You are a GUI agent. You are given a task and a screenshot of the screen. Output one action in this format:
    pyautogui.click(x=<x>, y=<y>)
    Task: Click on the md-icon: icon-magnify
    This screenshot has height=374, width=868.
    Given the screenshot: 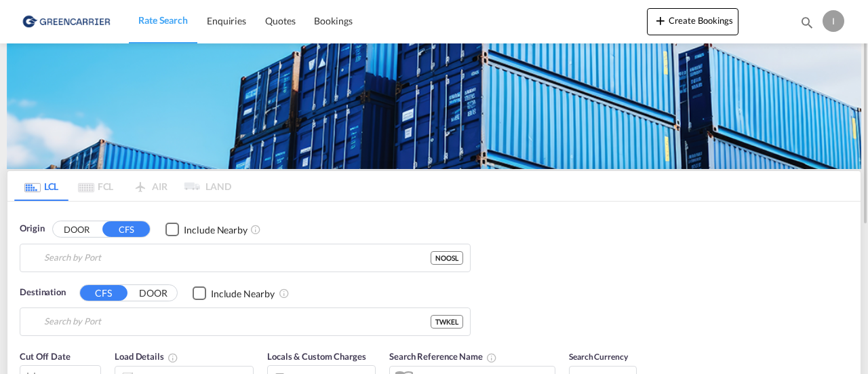 What is the action you would take?
    pyautogui.click(x=807, y=22)
    